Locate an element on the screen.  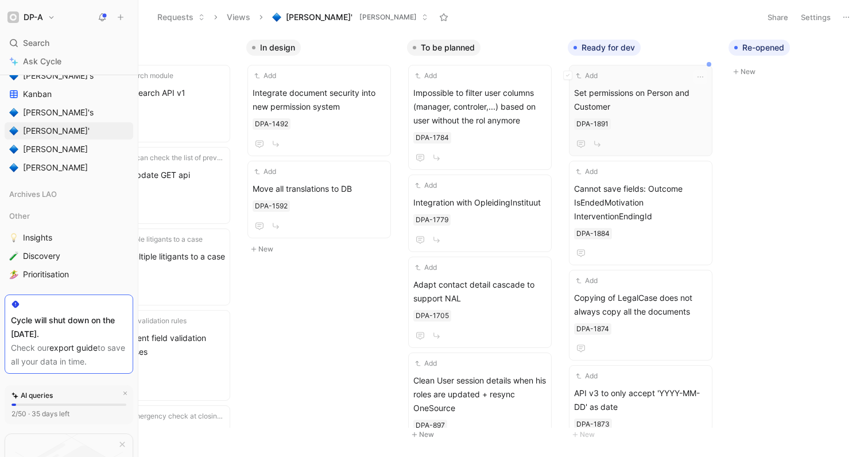
a: AddSet permissions on Person and Customer is located at coordinates (641, 110).